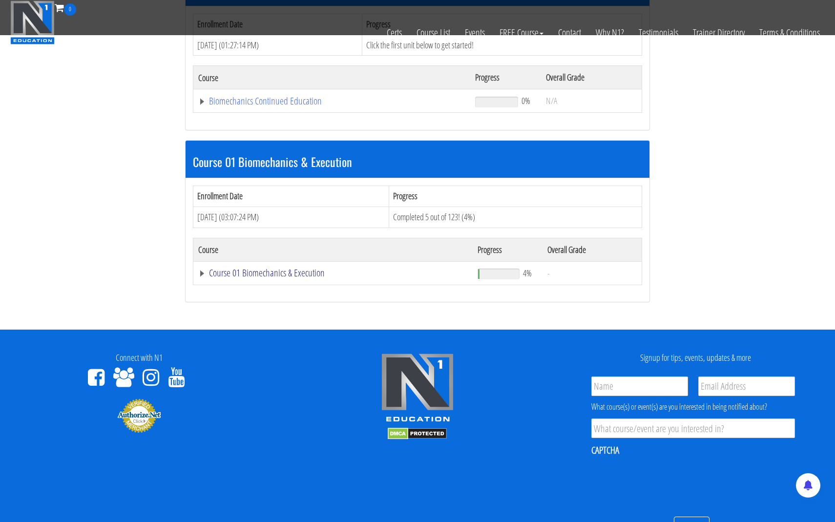 Image resolution: width=835 pixels, height=522 pixels. Describe the element at coordinates (569, 33) in the screenshot. I see `a: Contact` at that location.